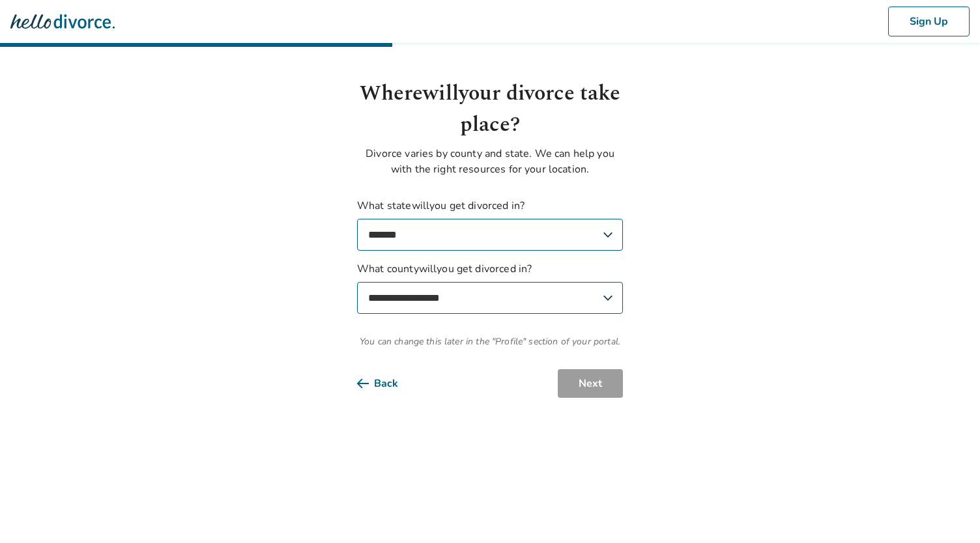 This screenshot has width=980, height=543. Describe the element at coordinates (388, 384) in the screenshot. I see `button: Back` at that location.